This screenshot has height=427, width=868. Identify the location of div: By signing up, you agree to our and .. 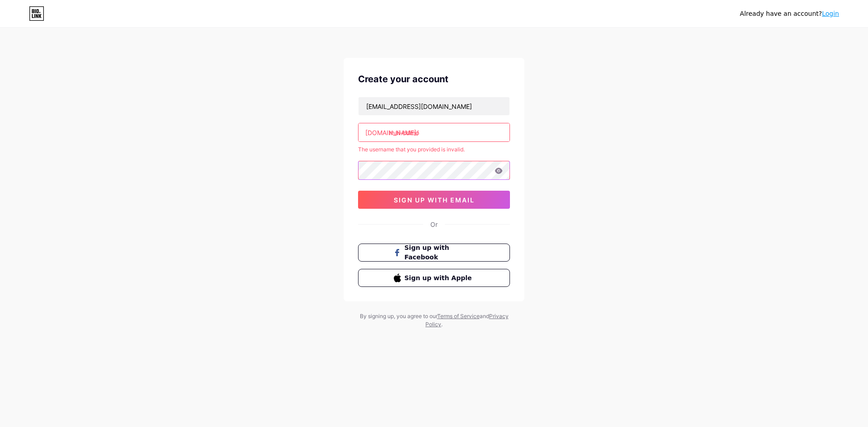
(434, 320).